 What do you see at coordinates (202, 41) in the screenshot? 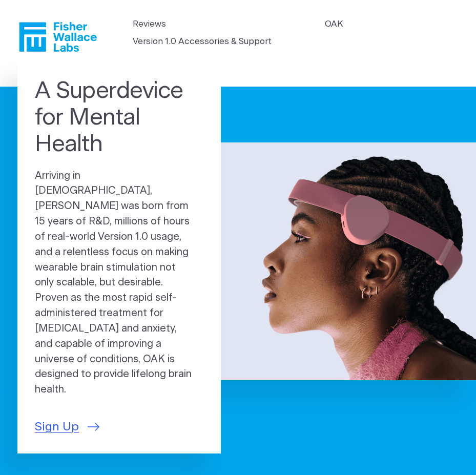
I see `a: Version 1.0 Accessories & Support` at bounding box center [202, 41].